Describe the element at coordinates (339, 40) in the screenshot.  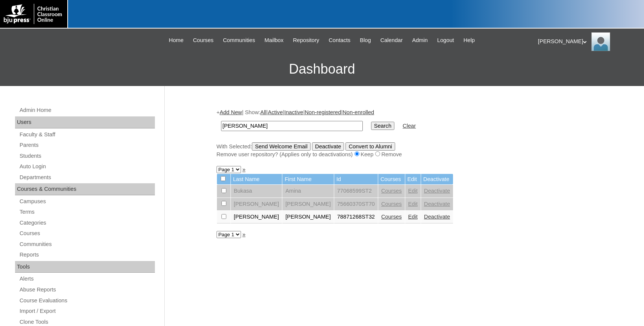
I see `span: Contacts` at that location.